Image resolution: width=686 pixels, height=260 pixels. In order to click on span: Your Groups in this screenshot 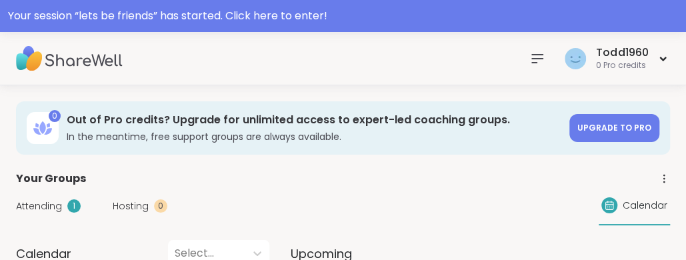, I will do `click(51, 179)`.